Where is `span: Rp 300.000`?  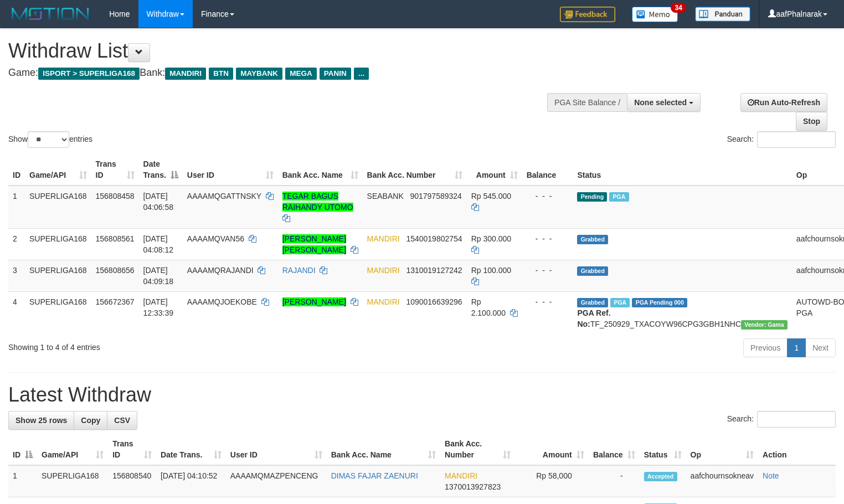 span: Rp 300.000 is located at coordinates (492, 239).